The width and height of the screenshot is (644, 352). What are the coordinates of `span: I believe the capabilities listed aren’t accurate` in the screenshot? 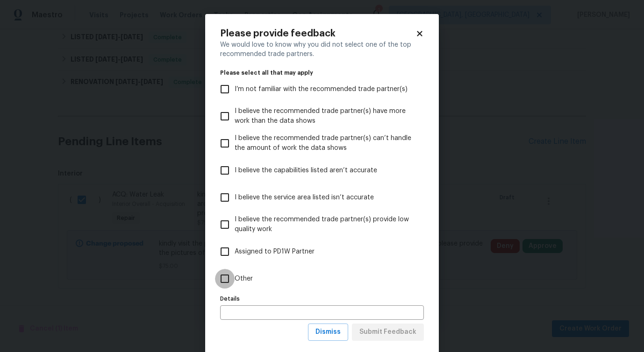 It's located at (306, 170).